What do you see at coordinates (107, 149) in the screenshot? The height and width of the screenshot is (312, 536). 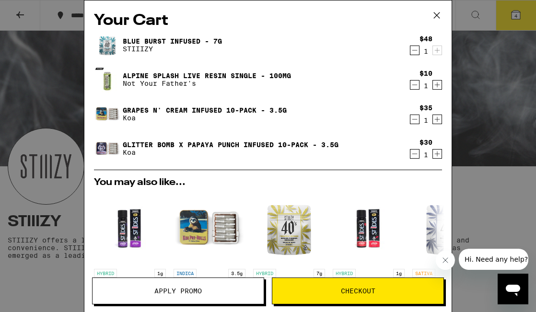 I see `img: Glitter Bomb x Papaya Punch Infused 10-Pack - 3.5g` at bounding box center [107, 149].